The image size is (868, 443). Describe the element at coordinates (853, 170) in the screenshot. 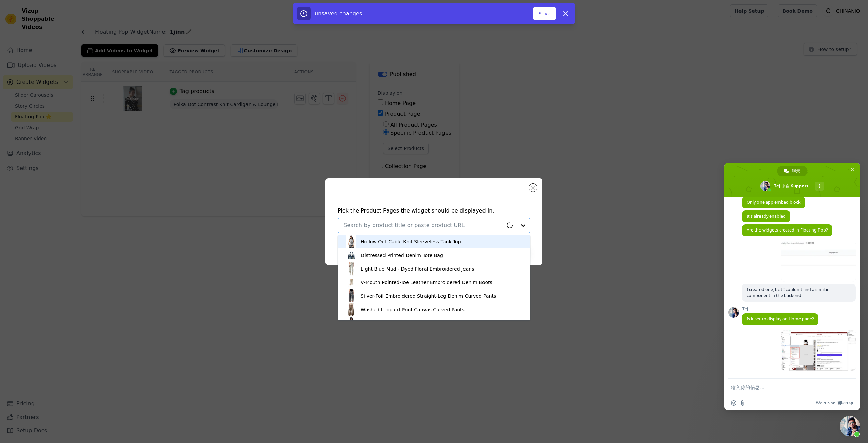

I see `span: 关闭聊天` at that location.